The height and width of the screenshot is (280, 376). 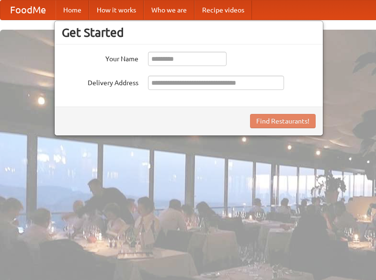 I want to click on a: Who we are, so click(x=169, y=10).